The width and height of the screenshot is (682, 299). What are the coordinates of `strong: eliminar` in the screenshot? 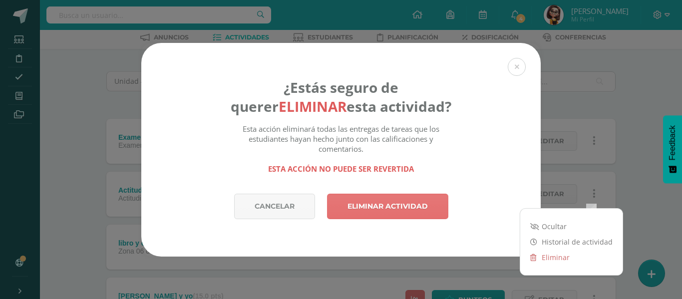 It's located at (313, 106).